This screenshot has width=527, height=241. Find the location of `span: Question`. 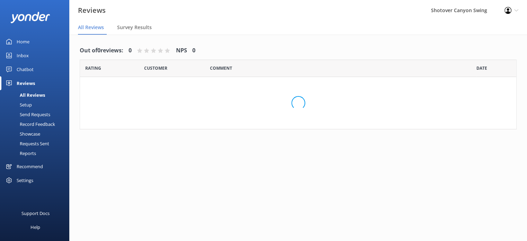

span: Question is located at coordinates (221, 68).